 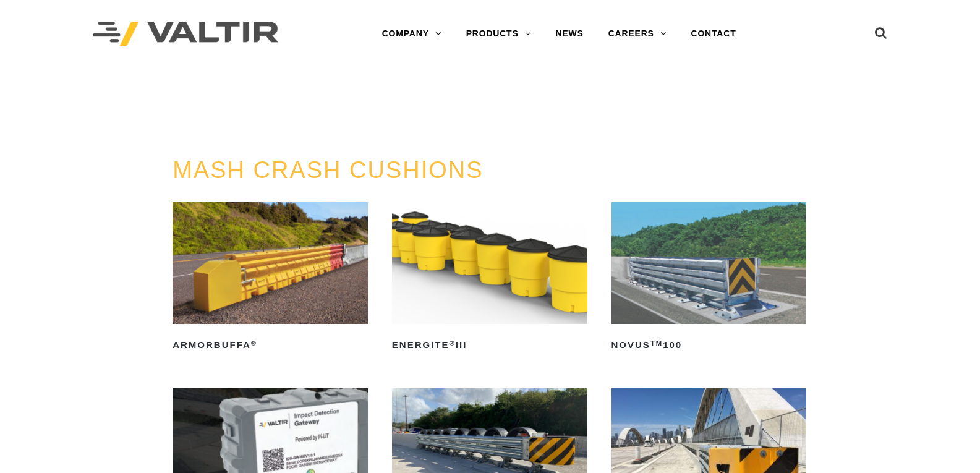 What do you see at coordinates (709, 278) in the screenshot?
I see `a: NOVUSTM100` at bounding box center [709, 278].